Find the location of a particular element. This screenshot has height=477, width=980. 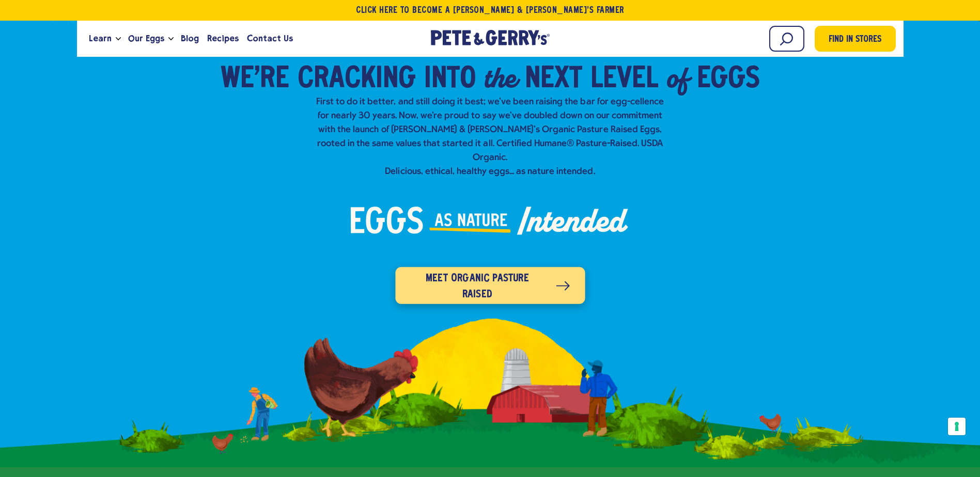

a: Learn is located at coordinates (100, 39).